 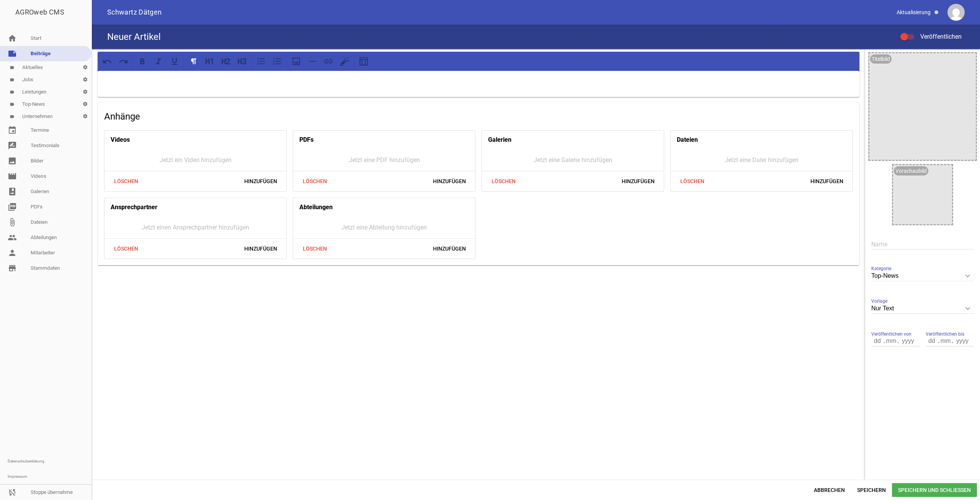 I want to click on span: Schwartz Dätgen, so click(x=134, y=12).